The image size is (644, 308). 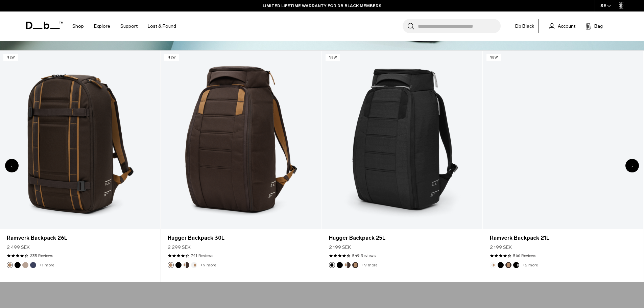 I want to click on a: Shop, so click(x=78, y=26).